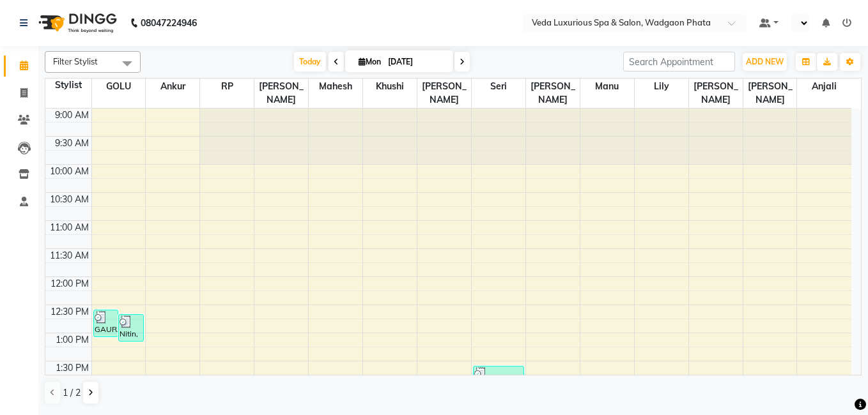 The height and width of the screenshot is (415, 868). What do you see at coordinates (75, 61) in the screenshot?
I see `span: Filter Stylist` at bounding box center [75, 61].